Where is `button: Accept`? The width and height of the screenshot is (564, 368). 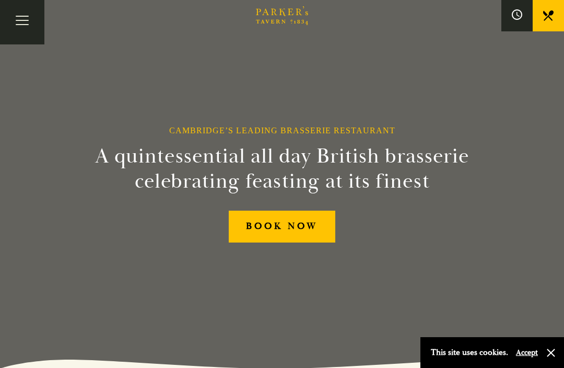 button: Accept is located at coordinates (527, 352).